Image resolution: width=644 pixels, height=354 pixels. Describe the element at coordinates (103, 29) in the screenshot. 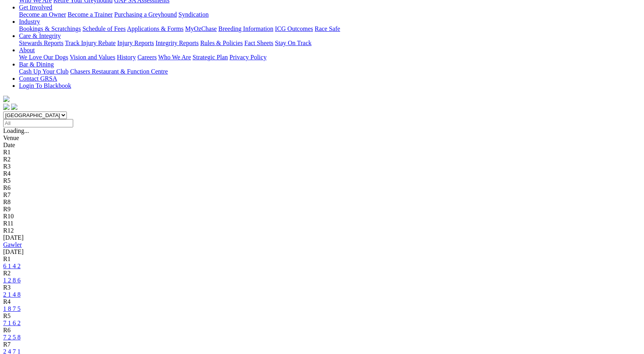

I see `a: Schedule of Fees` at that location.